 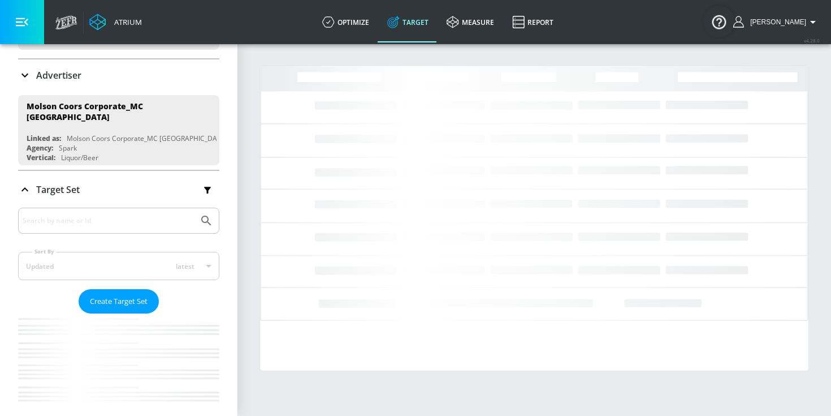 What do you see at coordinates (44, 251) in the screenshot?
I see `label: Sort By` at bounding box center [44, 251].